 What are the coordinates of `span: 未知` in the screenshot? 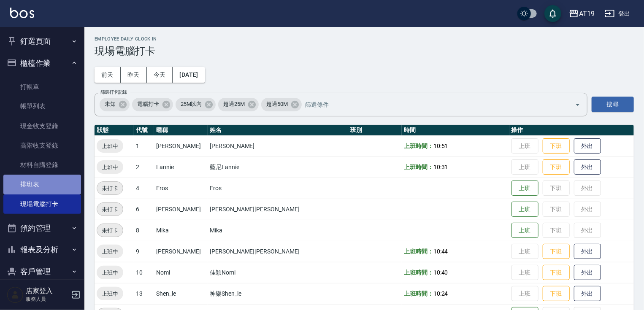 It's located at (110, 104).